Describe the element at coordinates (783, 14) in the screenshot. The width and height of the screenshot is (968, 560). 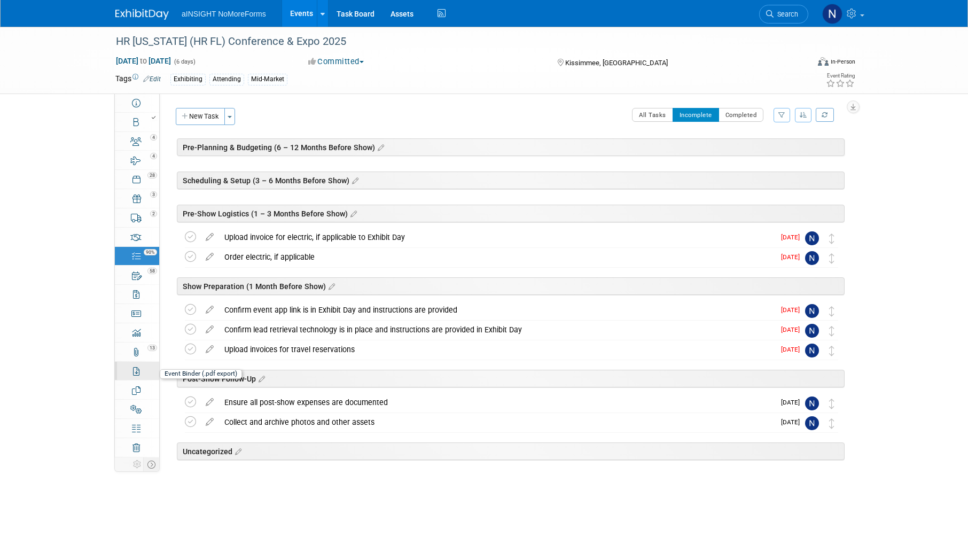
I see `a: Search` at that location.